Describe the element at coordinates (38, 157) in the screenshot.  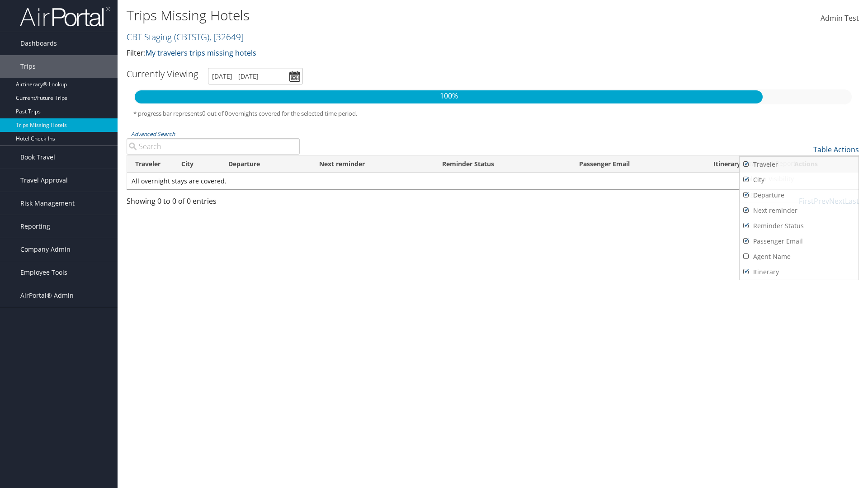
I see `span: Book Travel` at that location.